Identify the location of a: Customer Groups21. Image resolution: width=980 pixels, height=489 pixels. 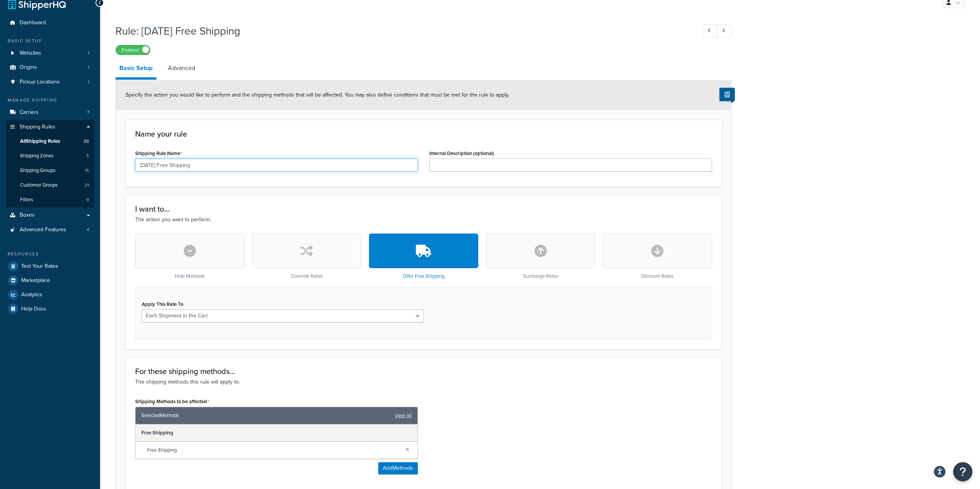
(50, 185).